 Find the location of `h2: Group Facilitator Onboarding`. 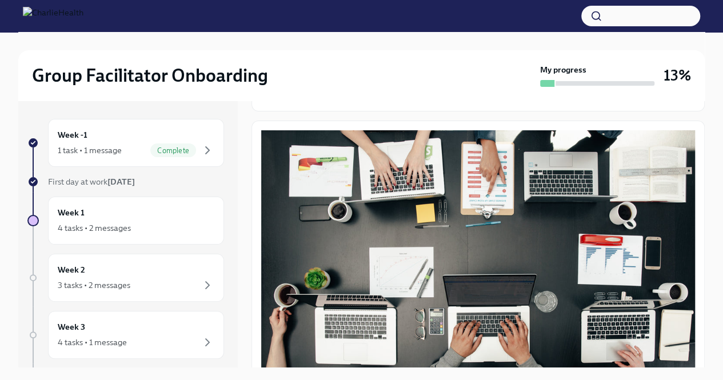

h2: Group Facilitator Onboarding is located at coordinates (150, 75).